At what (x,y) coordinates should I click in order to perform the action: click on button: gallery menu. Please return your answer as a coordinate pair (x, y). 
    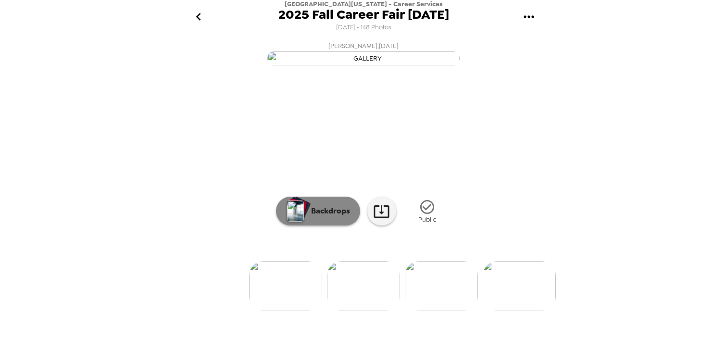
    Looking at the image, I should click on (528, 17).